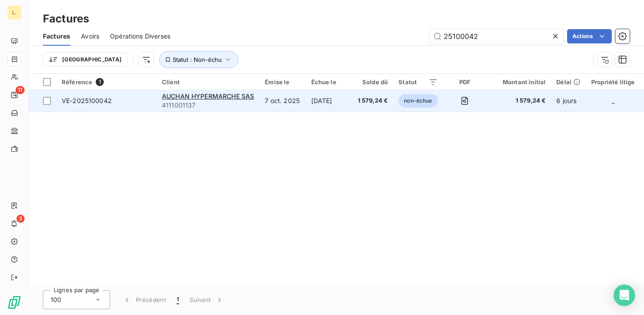 The width and height of the screenshot is (644, 315). Describe the element at coordinates (589, 36) in the screenshot. I see `button: Actions` at that location.